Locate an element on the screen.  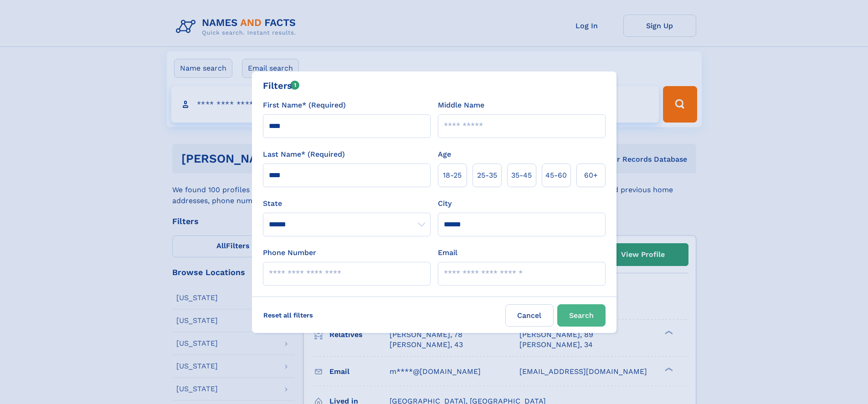
span: 45‑60 is located at coordinates (556, 175).